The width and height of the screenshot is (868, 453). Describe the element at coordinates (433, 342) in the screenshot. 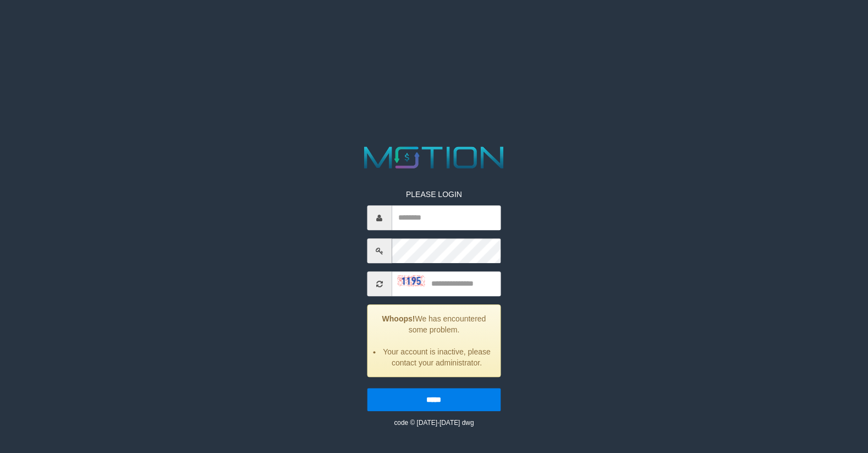

I see `div: We has encountered some problem.` at that location.